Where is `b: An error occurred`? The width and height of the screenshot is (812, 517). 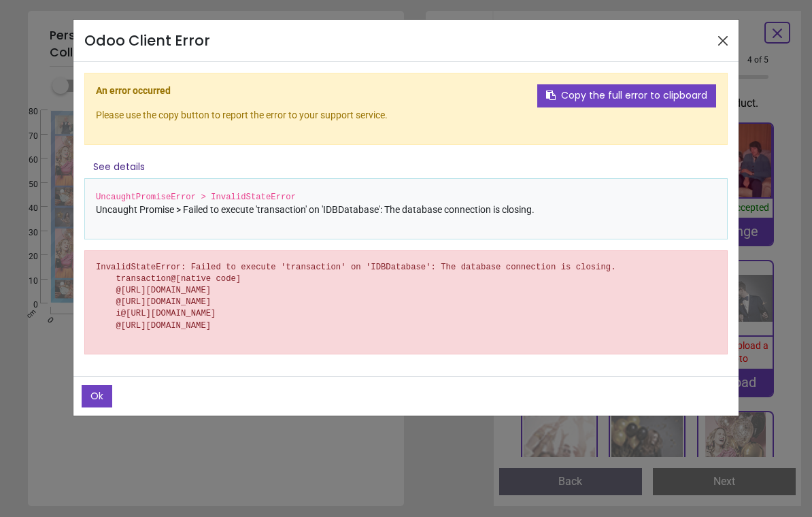 b: An error occurred is located at coordinates (134, 91).